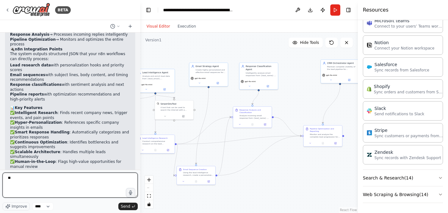 The width and height of the screenshot is (448, 213). I want to click on li: → Processes incoming replies intelligently, so click(70, 35).